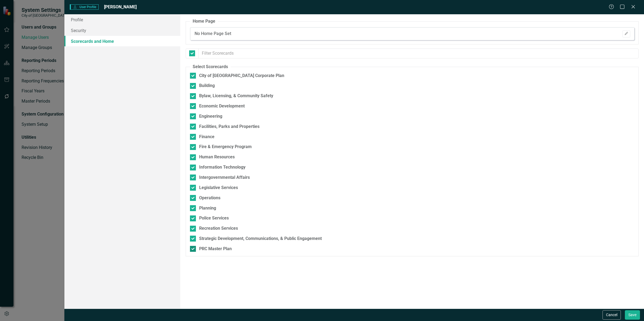  Describe the element at coordinates (204, 21) in the screenshot. I see `legend: Home Page` at that location.